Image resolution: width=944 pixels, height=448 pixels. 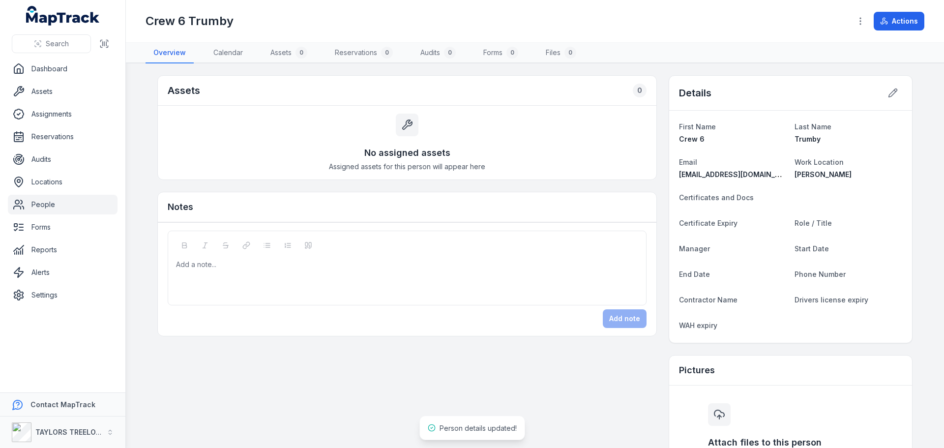 I want to click on a: Audits, so click(x=62, y=159).